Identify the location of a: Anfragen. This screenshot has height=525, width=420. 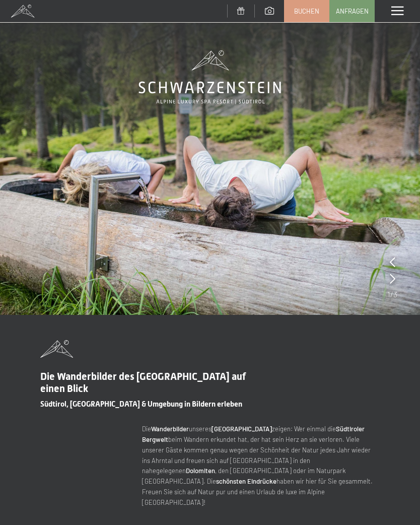
(352, 11).